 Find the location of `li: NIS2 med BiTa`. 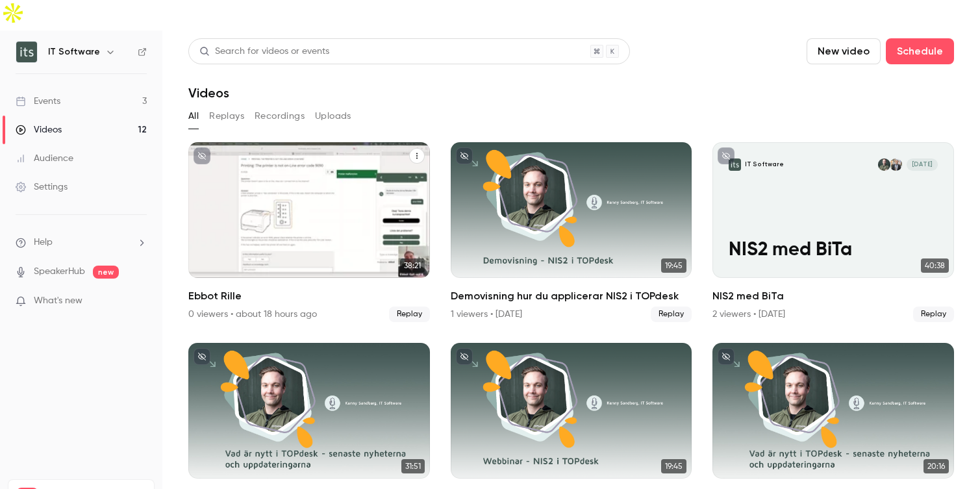

li: NIS2 med BiTa is located at coordinates (833, 232).